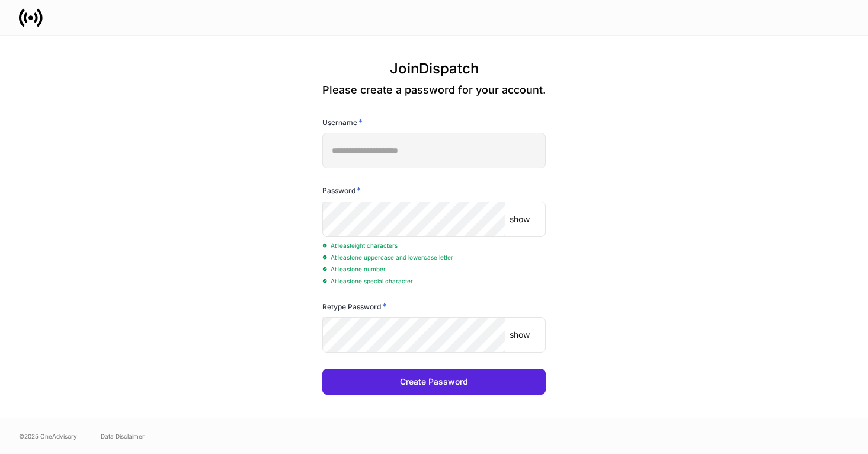 This screenshot has height=454, width=868. Describe the element at coordinates (360, 245) in the screenshot. I see `span: At least eight characters` at that location.